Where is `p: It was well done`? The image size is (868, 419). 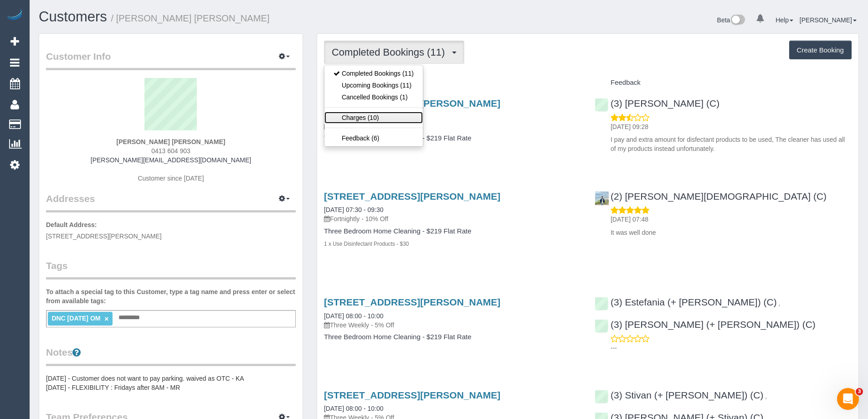 p: It was well done is located at coordinates (731, 233).